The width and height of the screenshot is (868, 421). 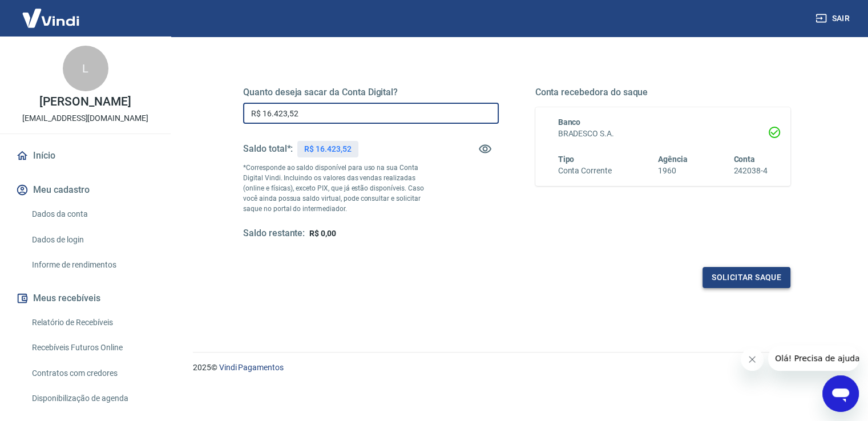 What do you see at coordinates (51, 13) in the screenshot?
I see `span: Olá! Precisa de ajuda?` at bounding box center [51, 13].